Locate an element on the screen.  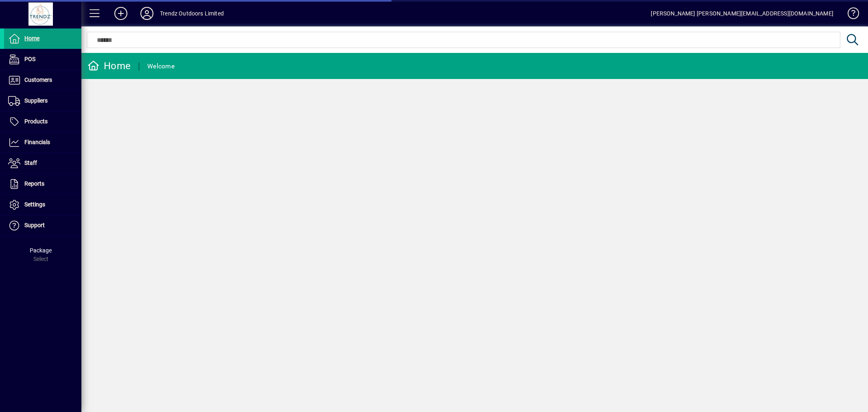
a: Reports is located at coordinates (42, 184).